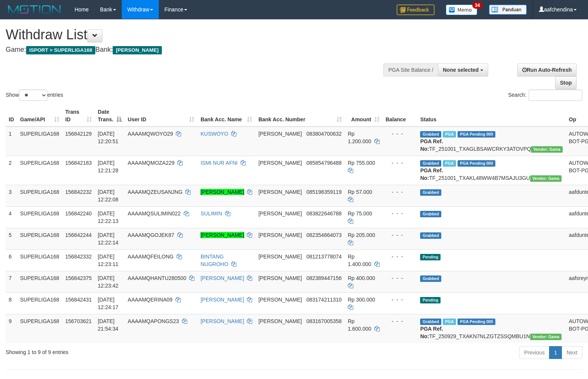  Describe the element at coordinates (79, 300) in the screenshot. I see `span: 156842431` at that location.